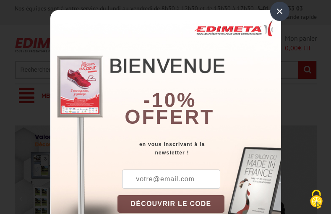 This screenshot has height=214, width=331. What do you see at coordinates (171, 179) in the screenshot?
I see `input: votre@email.com` at bounding box center [171, 179].